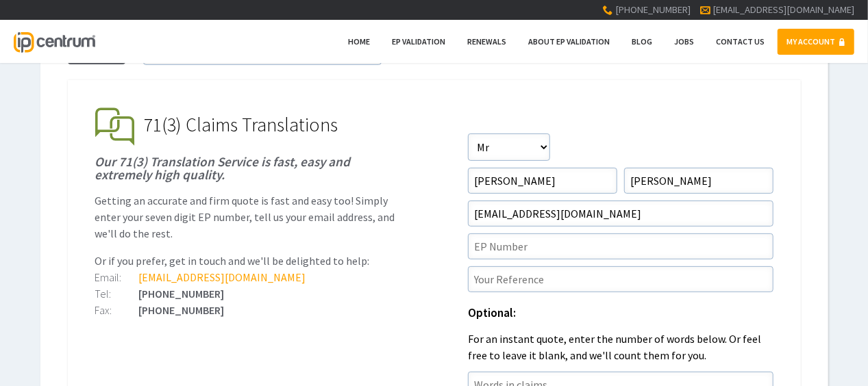  I want to click on input: Surname, so click(699, 180).